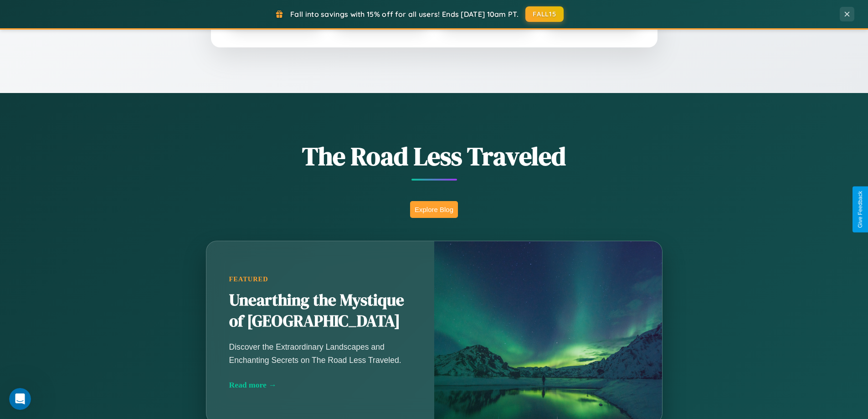  What do you see at coordinates (320, 384) in the screenshot?
I see `div: Read more →` at bounding box center [320, 384].